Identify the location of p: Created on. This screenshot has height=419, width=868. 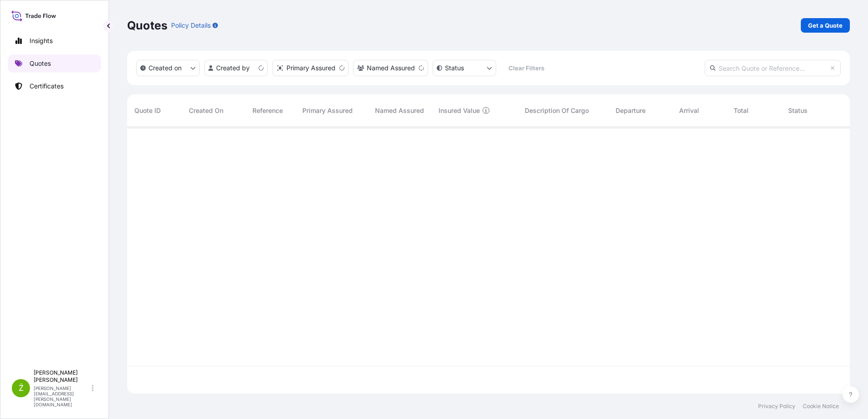
(165, 68).